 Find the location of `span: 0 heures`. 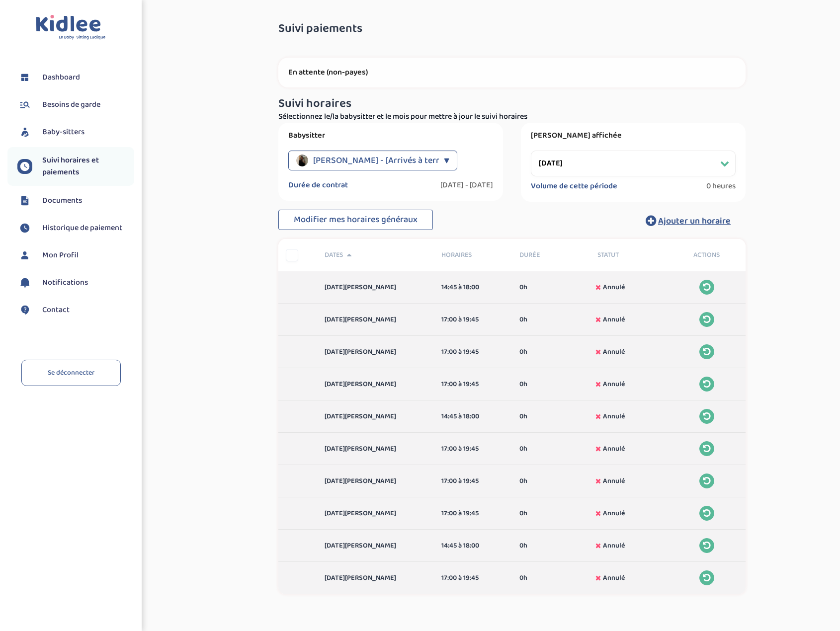

span: 0 heures is located at coordinates (721, 186).